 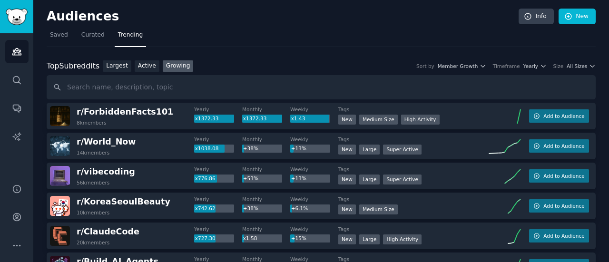 What do you see at coordinates (93, 153) in the screenshot?
I see `div: 14k members` at bounding box center [93, 153].